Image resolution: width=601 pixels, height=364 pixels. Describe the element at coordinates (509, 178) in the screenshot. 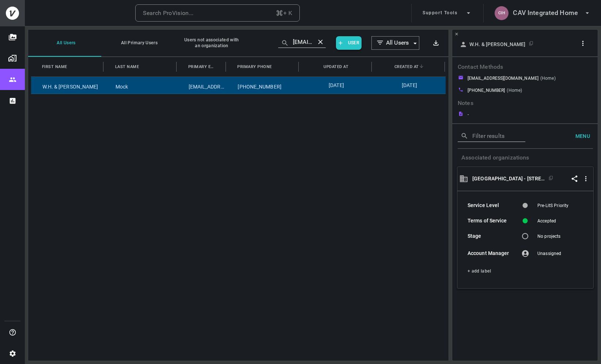

I see `p: Open organization` at that location.